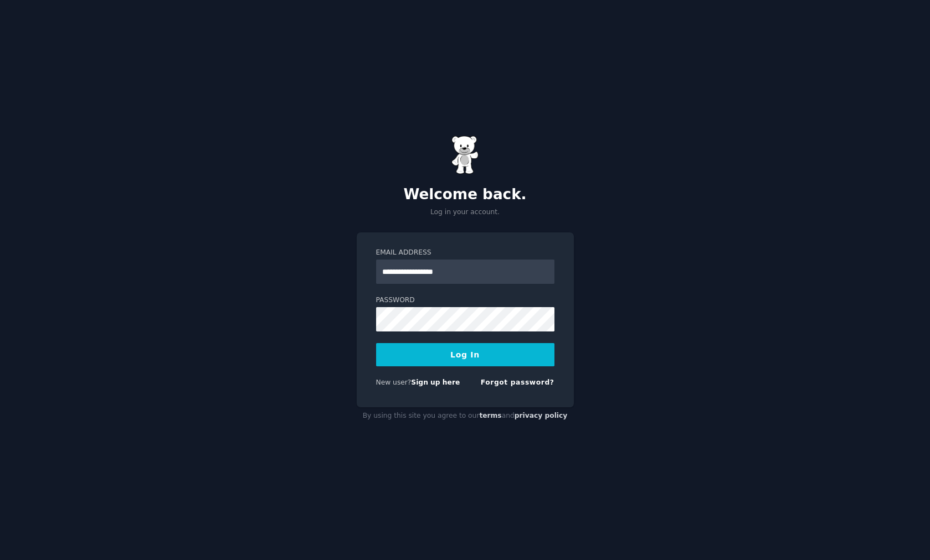  I want to click on h2: Welcome back., so click(465, 195).